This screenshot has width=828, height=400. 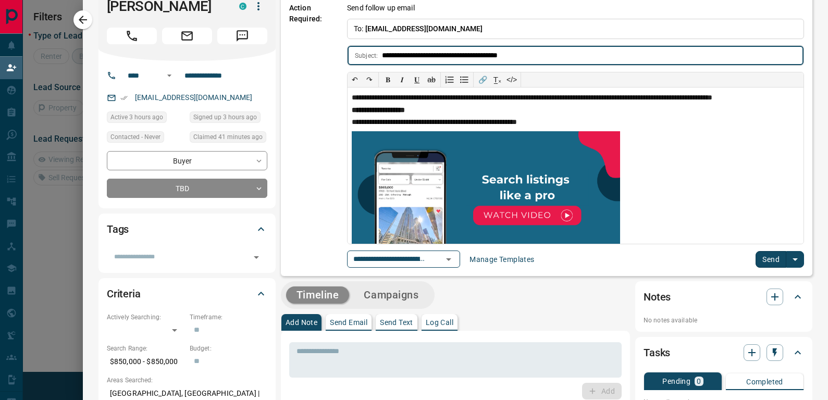 I want to click on p: Log Call, so click(x=439, y=322).